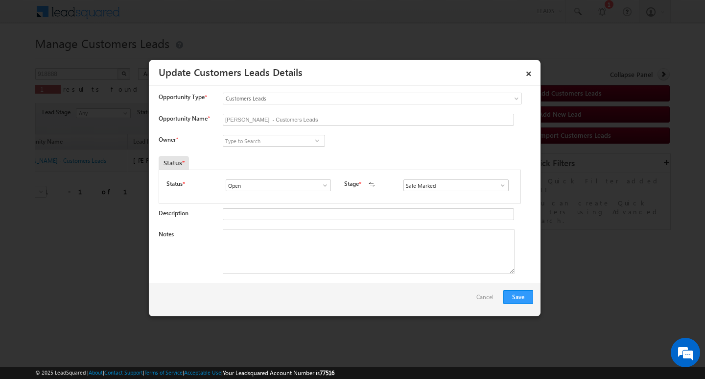 The image size is (705, 379). What do you see at coordinates (174, 163) in the screenshot?
I see `div: Status` at bounding box center [174, 163].